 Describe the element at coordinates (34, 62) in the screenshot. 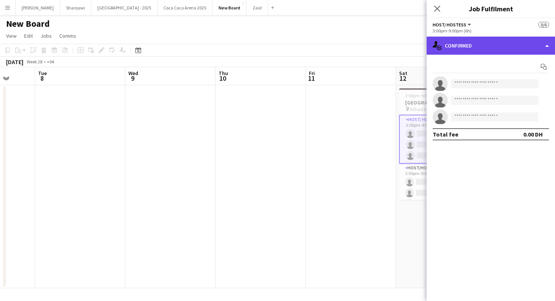

I see `span: Week 28` at that location.